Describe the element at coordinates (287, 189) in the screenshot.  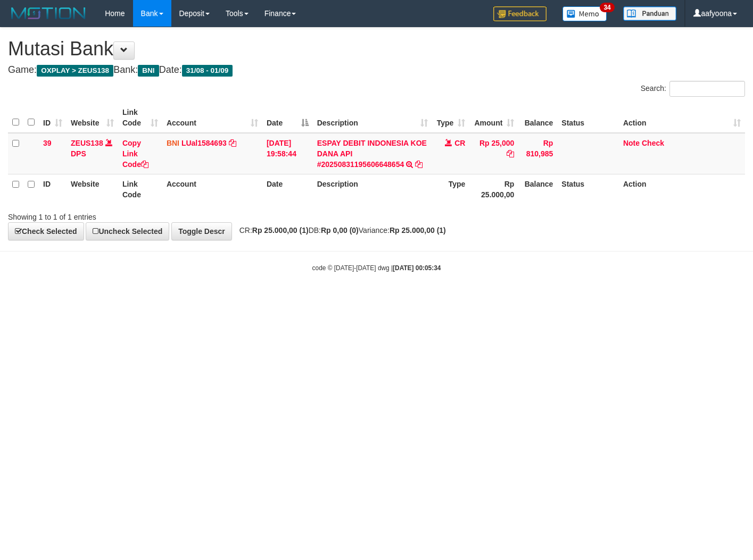
I see `th: Date` at that location.